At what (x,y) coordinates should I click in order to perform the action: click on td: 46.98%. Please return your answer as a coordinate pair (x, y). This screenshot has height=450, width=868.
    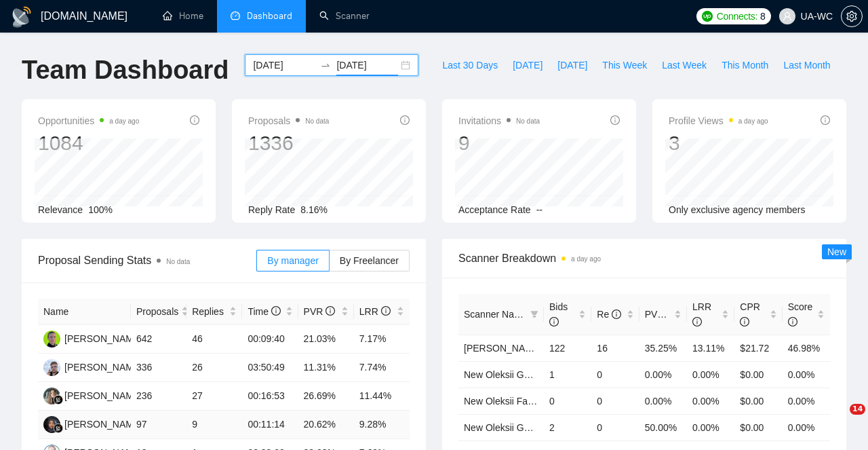
    Looking at the image, I should click on (806, 347).